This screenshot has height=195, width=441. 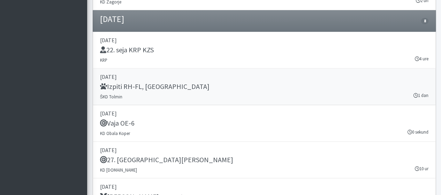 What do you see at coordinates (104, 60) in the screenshot?
I see `small: KRP` at bounding box center [104, 60].